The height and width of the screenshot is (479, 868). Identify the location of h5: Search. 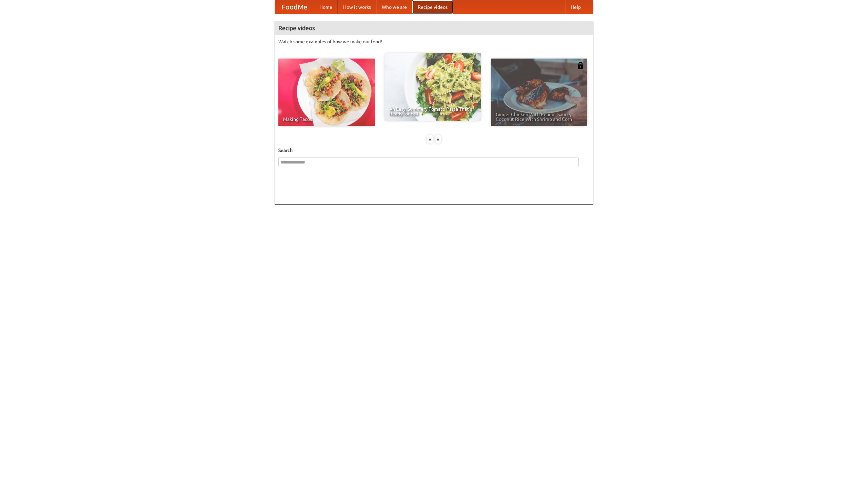
(434, 150).